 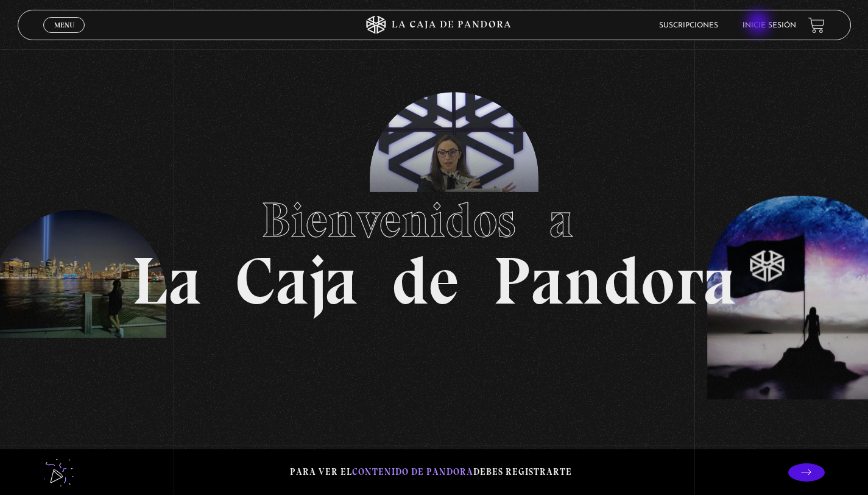 What do you see at coordinates (434, 248) in the screenshot?
I see `h1: La Caja de Pandora` at bounding box center [434, 248].